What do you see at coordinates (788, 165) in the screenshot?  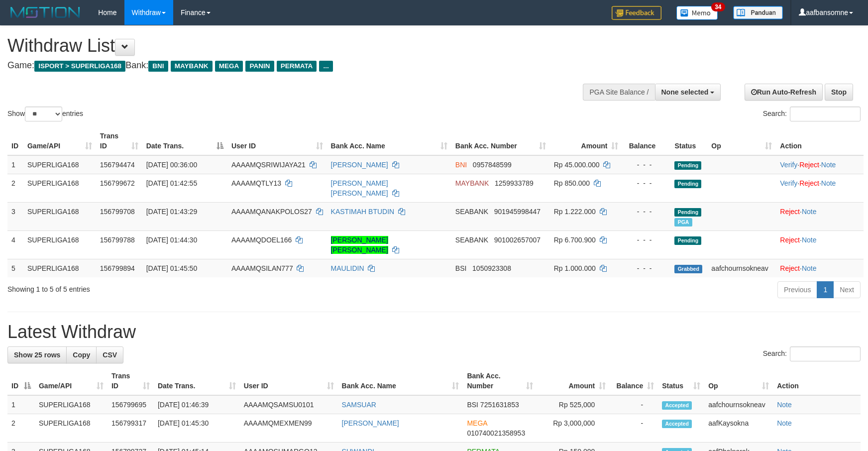 I see `a: Verify` at bounding box center [788, 165].